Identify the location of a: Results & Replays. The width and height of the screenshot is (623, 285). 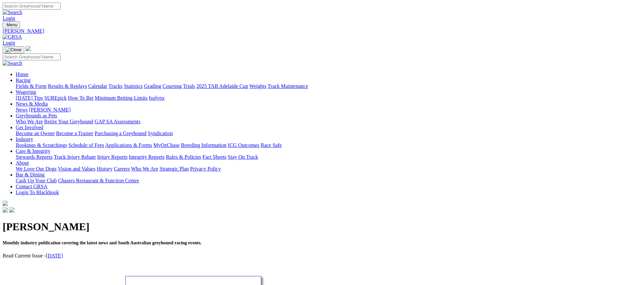
(67, 86).